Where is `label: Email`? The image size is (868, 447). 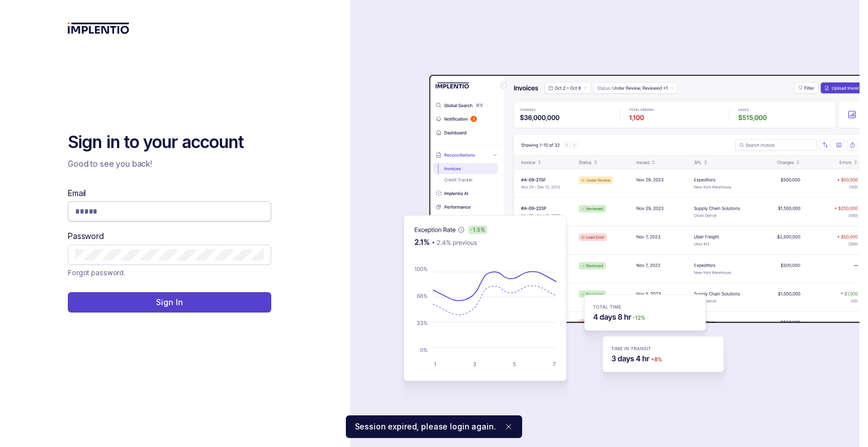 label: Email is located at coordinates (77, 193).